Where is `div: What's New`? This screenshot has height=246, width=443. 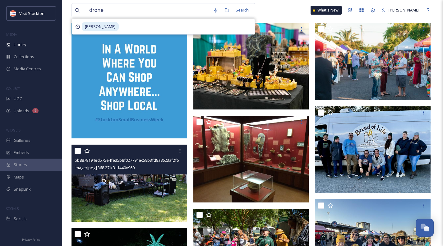
div: What's New is located at coordinates (326, 10).